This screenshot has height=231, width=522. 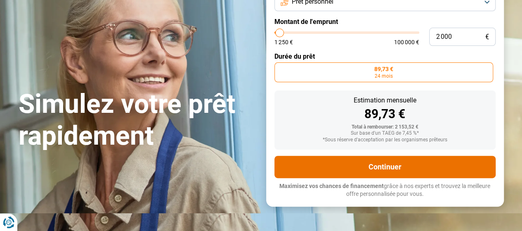 I want to click on label: Montant de l'emprunt, so click(x=385, y=21).